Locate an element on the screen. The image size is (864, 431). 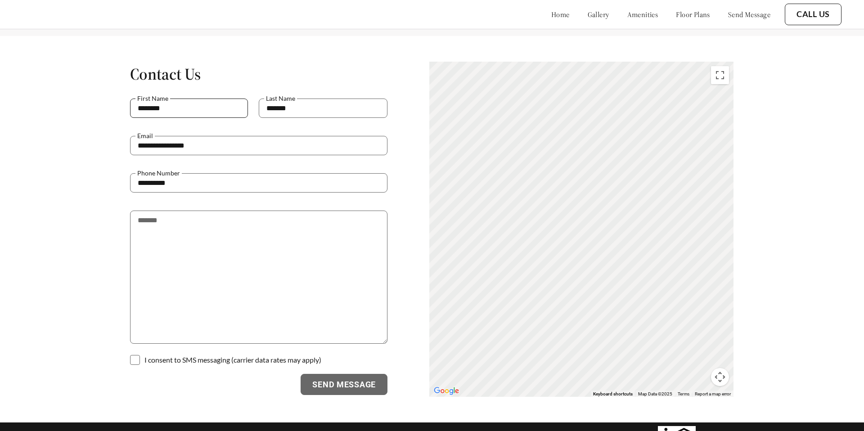
button: Keyboard shortcuts is located at coordinates (613, 394).